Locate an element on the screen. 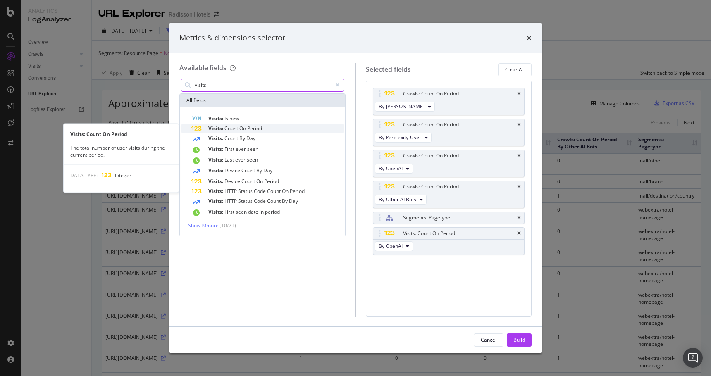  div: Open Intercom Messenger is located at coordinates (693, 358).